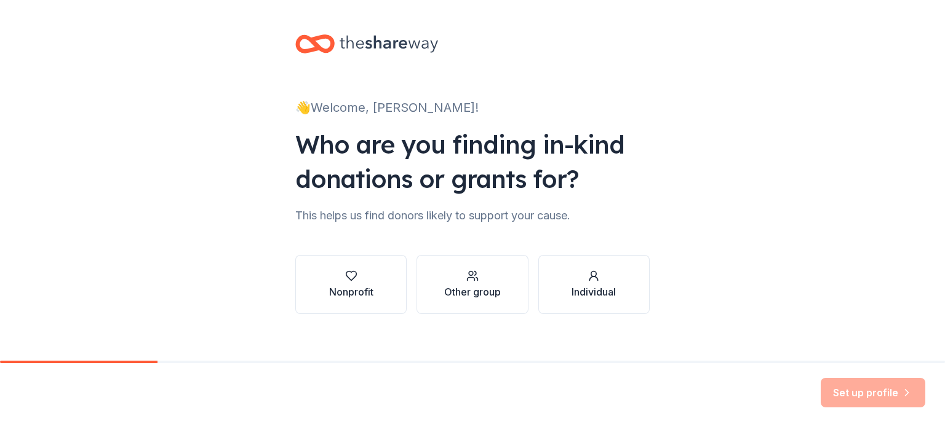 The width and height of the screenshot is (945, 427). What do you see at coordinates (472, 292) in the screenshot?
I see `div: Other group` at bounding box center [472, 292].